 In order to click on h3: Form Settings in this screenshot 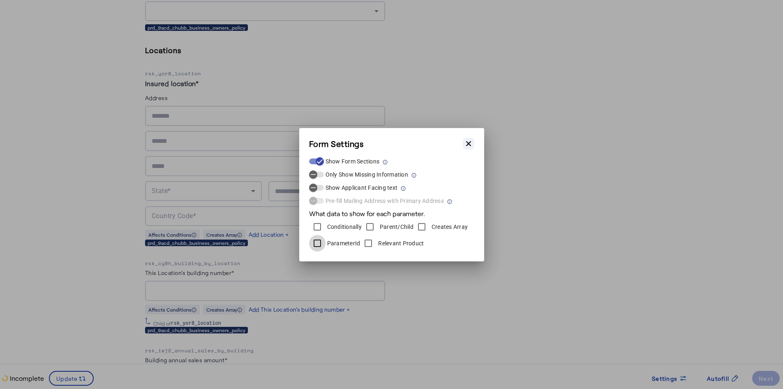, I will do `click(336, 143)`.